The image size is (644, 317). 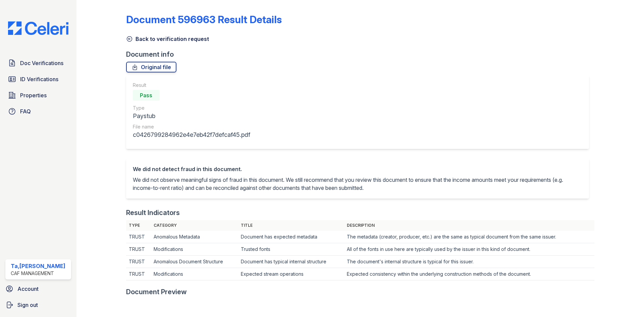 What do you see at coordinates (291, 274) in the screenshot?
I see `td: Expected stream operations` at bounding box center [291, 274].